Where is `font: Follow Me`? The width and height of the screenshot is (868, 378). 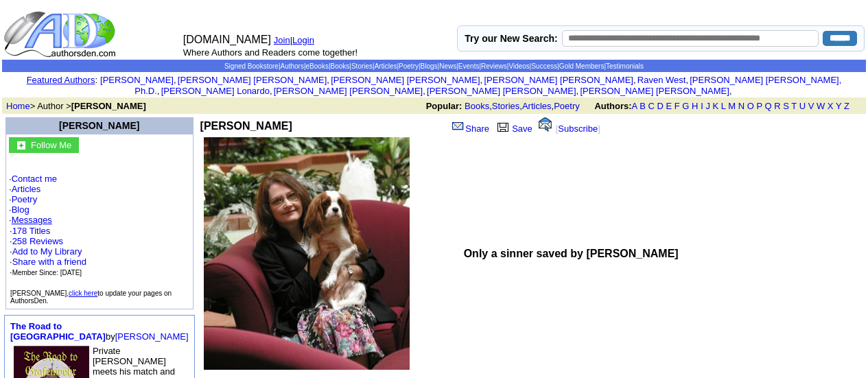 font: Follow Me is located at coordinates (51, 145).